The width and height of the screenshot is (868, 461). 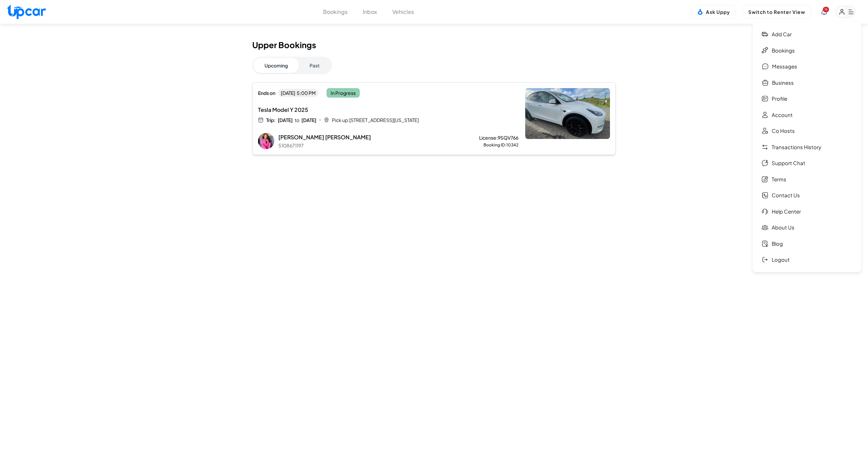 I want to click on button: Inbox, so click(x=370, y=11).